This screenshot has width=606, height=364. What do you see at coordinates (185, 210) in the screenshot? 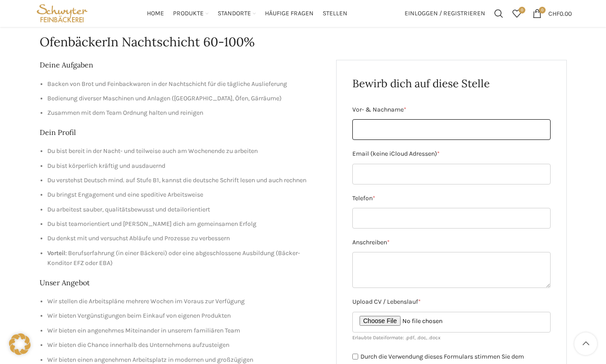
I see `li: Du arbeitest sauber, qualitätsbewusst und detailorientiert` at bounding box center [185, 210].